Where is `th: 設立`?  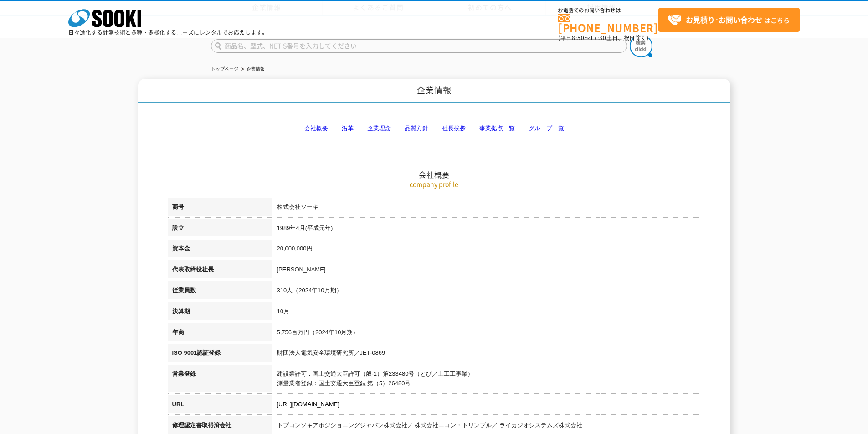 th: 設立 is located at coordinates (220, 230).